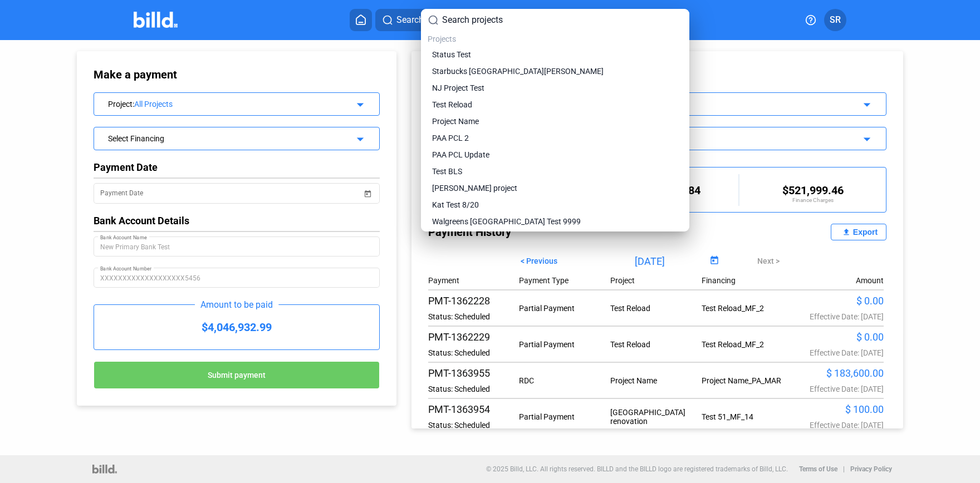 The height and width of the screenshot is (483, 980). What do you see at coordinates (456, 205) in the screenshot?
I see `span: Kat Test 8/20` at bounding box center [456, 205].